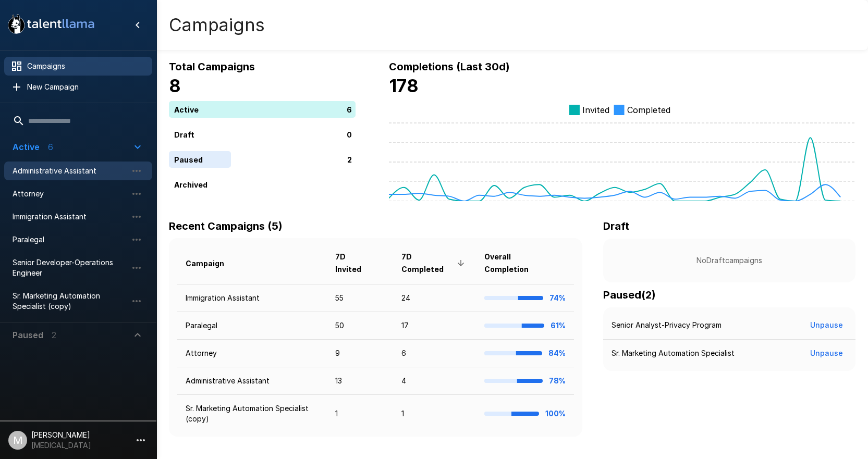 The width and height of the screenshot is (868, 459). Describe the element at coordinates (217, 25) in the screenshot. I see `h4: Campaigns` at that location.